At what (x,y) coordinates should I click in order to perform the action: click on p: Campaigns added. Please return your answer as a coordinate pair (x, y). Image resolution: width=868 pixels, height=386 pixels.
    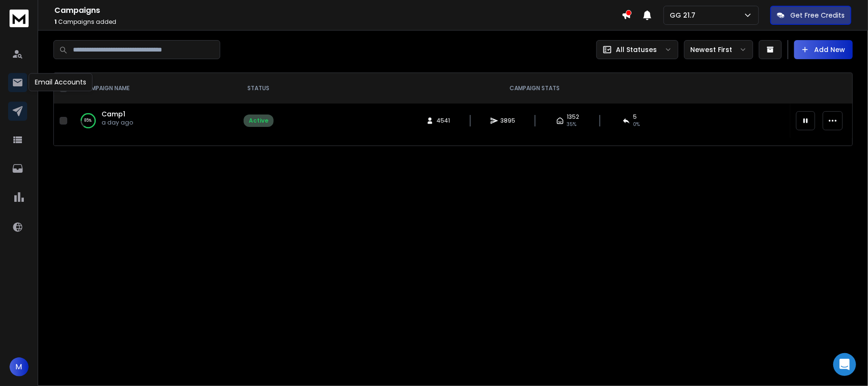
    Looking at the image, I should click on (338, 22).